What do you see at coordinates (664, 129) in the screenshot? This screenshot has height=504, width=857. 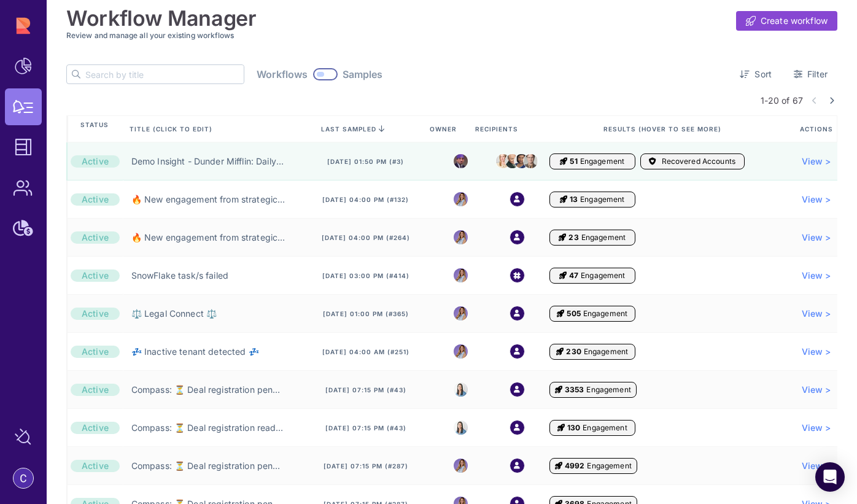 I see `span: Results (Hover to see more)` at bounding box center [664, 129].